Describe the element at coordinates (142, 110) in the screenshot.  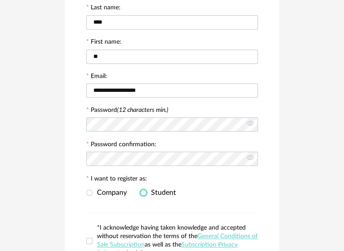
I see `i: (12 characters min.)` at that location.